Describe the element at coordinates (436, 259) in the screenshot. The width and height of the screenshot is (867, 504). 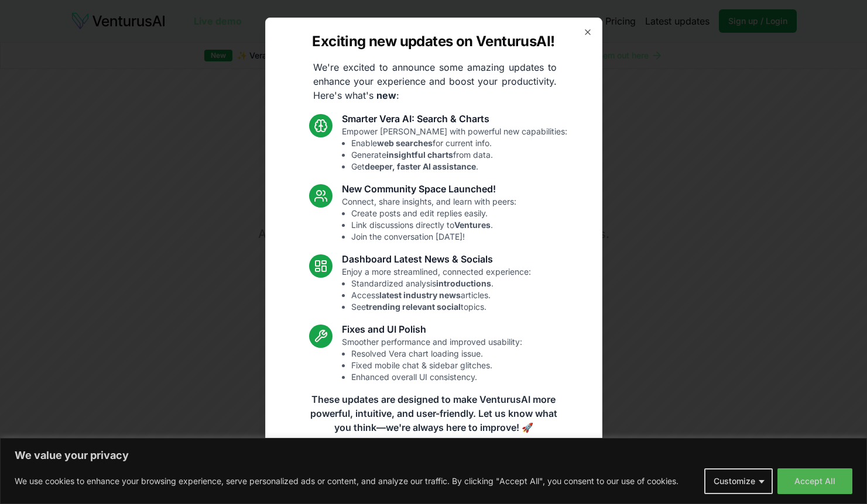
I see `h3: Dashboard Latest News & Socials` at that location.